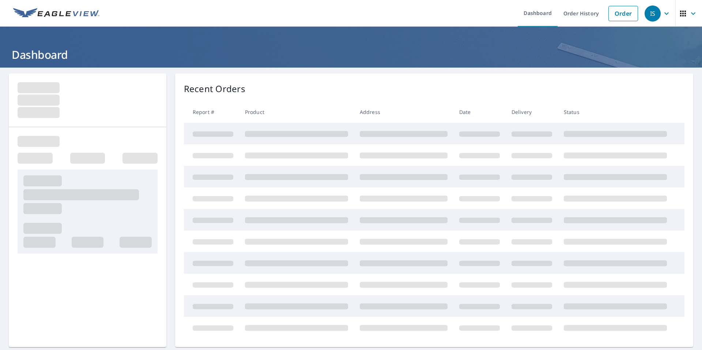 The image size is (702, 350). What do you see at coordinates (351, 54) in the screenshot?
I see `h1: Dashboard` at bounding box center [351, 54].